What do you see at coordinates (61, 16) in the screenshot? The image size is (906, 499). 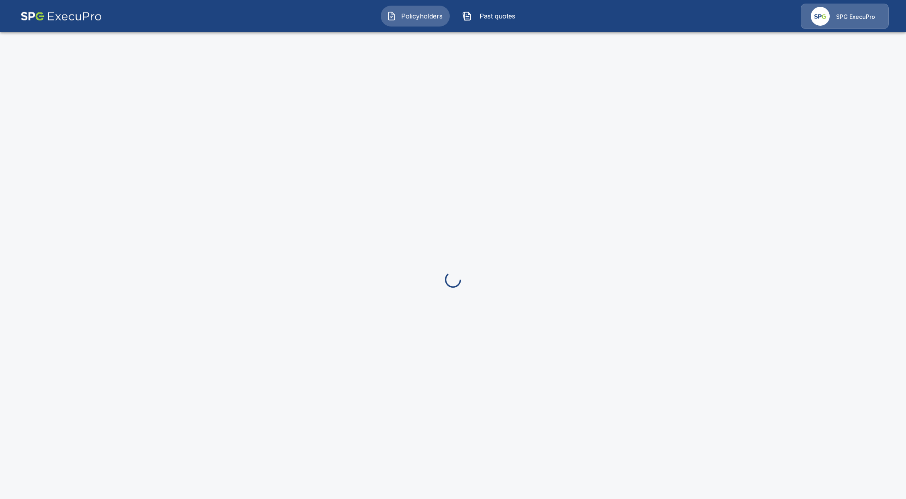 I see `img: AA Logo` at bounding box center [61, 16].